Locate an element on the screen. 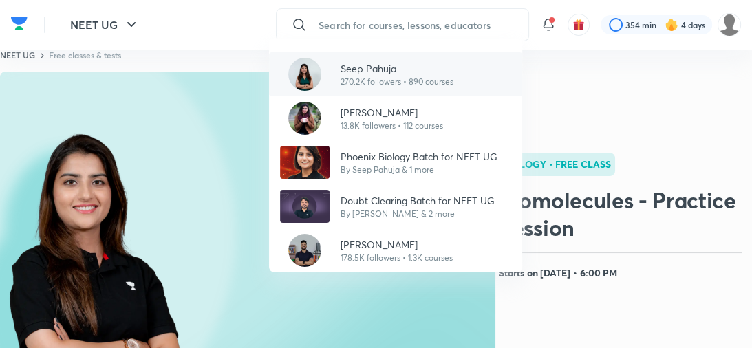  p: 13.8K followers • 112 courses is located at coordinates (392, 126).